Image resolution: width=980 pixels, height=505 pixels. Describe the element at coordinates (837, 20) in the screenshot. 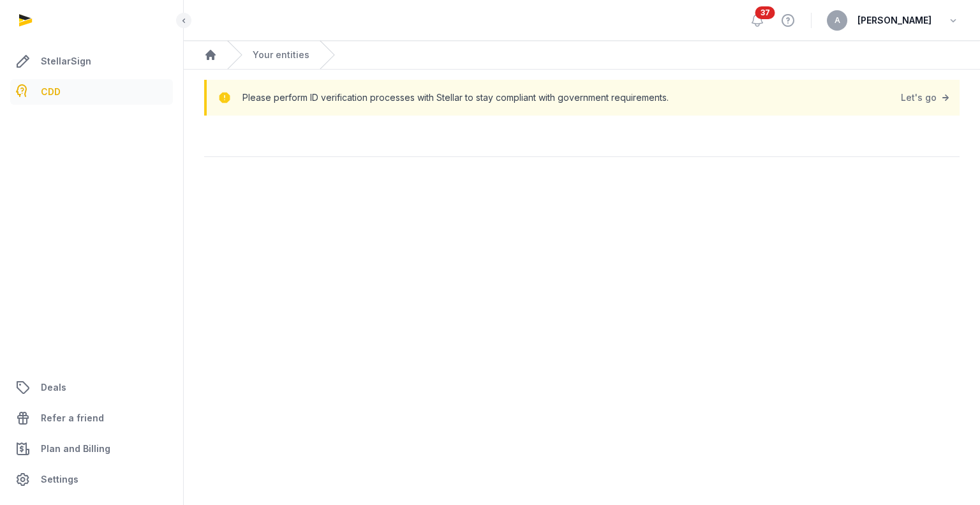

I see `span: A` at that location.